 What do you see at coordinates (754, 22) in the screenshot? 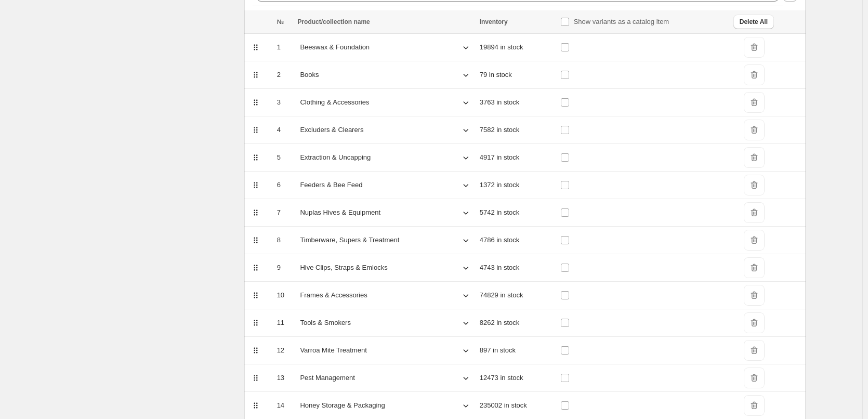
I see `button: Delete All` at bounding box center [754, 22].